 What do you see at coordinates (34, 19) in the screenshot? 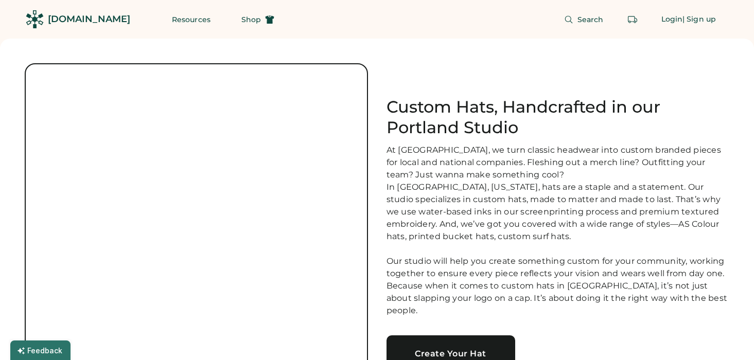
I see `img: Rendered Logo - Screens` at bounding box center [34, 19].